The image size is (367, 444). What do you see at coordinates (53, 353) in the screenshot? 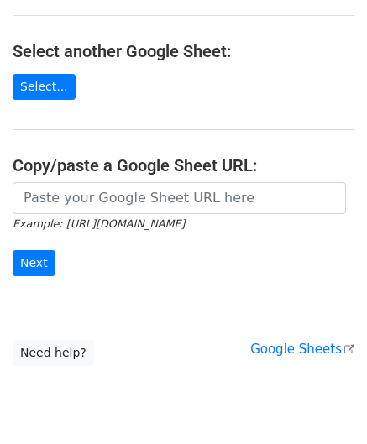
I see `a: Need help?` at bounding box center [53, 353].